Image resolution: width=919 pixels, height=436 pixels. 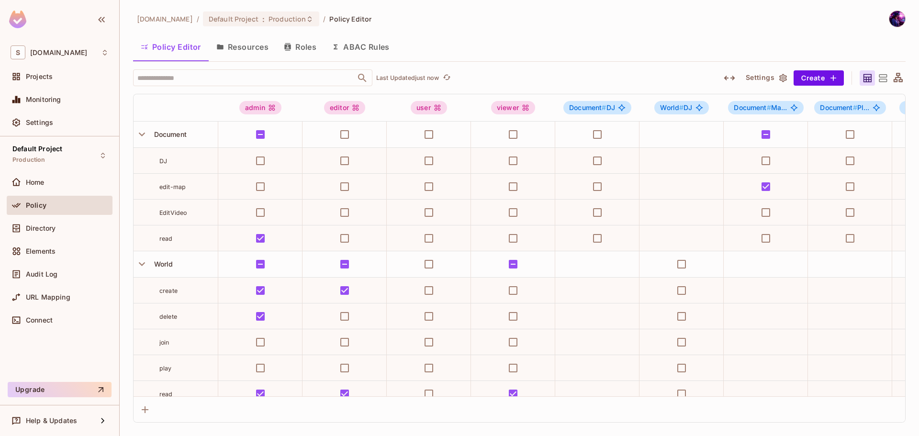 What do you see at coordinates (39, 320) in the screenshot?
I see `span: Connect` at bounding box center [39, 320].